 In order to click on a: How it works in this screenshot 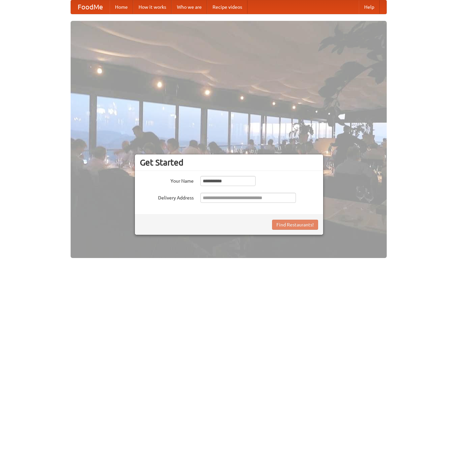, I will do `click(152, 7)`.